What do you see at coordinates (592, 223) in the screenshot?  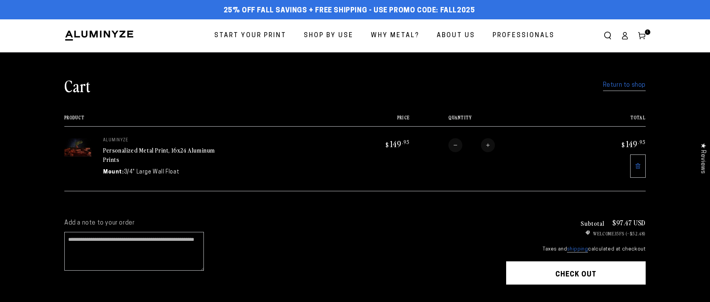 I see `h3: Subtotal` at bounding box center [592, 223].